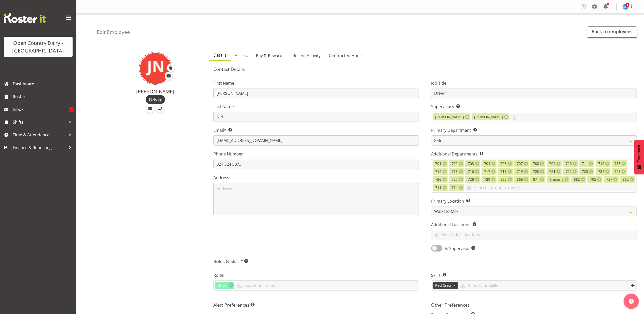 The height and width of the screenshot is (314, 644). Describe the element at coordinates (536, 171) in the screenshot. I see `span: 720` at that location.